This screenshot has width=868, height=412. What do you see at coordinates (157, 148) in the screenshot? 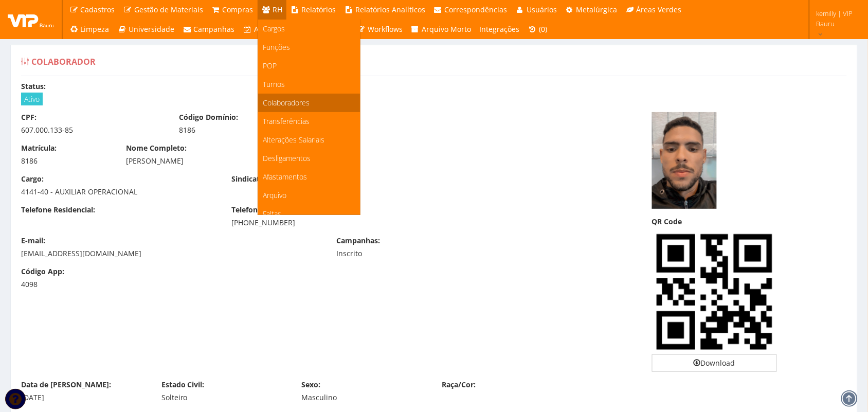
I see `label: Nome Completo:` at bounding box center [157, 148].